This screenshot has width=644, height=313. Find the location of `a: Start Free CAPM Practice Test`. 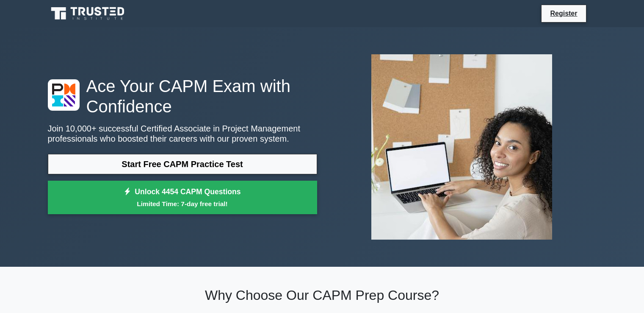

a: Start Free CAPM Practice Test is located at coordinates (183, 164).